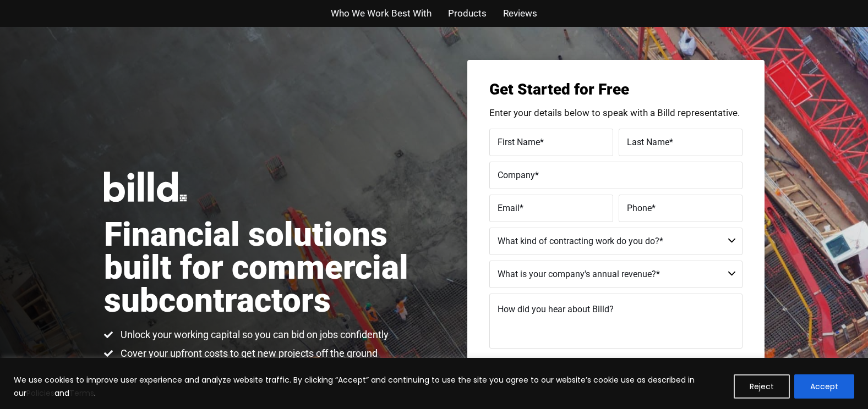 This screenshot has height=409, width=868. What do you see at coordinates (615, 113) in the screenshot?
I see `p: Enter your details below to speak with a Billd representative.` at bounding box center [615, 113].